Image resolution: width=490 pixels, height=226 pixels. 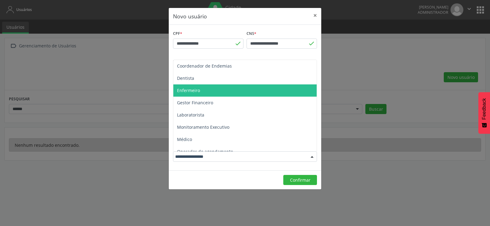 I want to click on span: Laboratorista, so click(x=190, y=115).